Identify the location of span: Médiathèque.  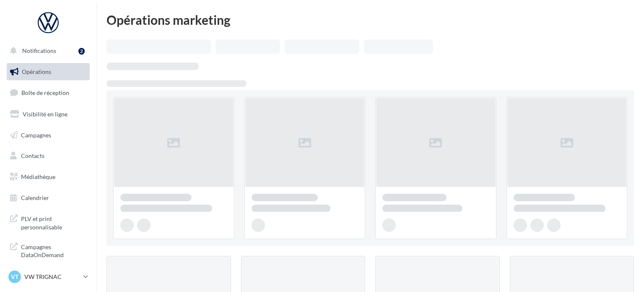
(38, 177).